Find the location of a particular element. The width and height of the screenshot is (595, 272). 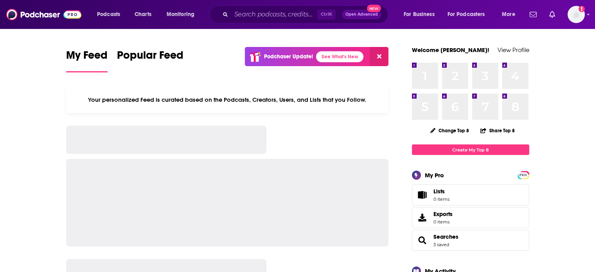

a: Lists is located at coordinates (471, 195).